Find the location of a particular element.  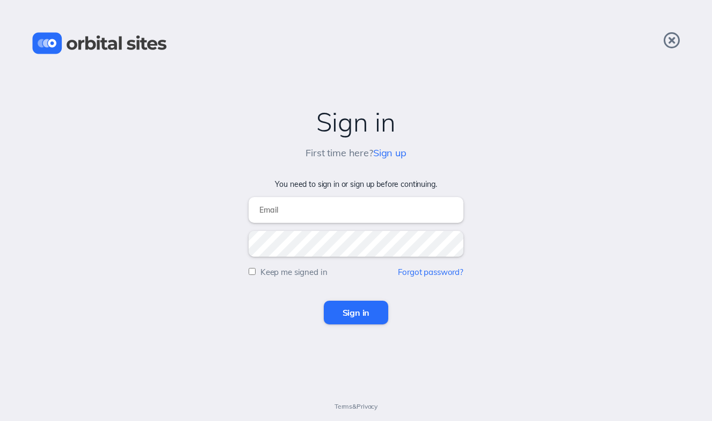

input: Email is located at coordinates (356, 210).